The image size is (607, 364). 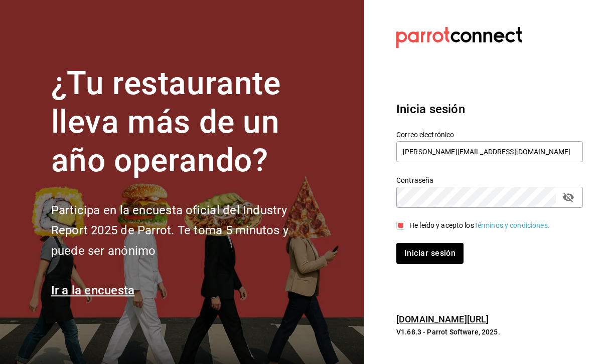 What do you see at coordinates (430, 253) in the screenshot?
I see `button: Iniciar sesión` at bounding box center [430, 253].